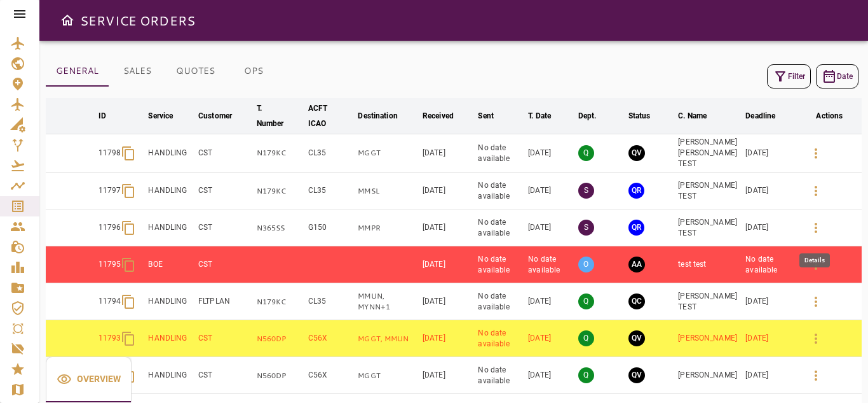 This screenshot has width=868, height=403. Describe the element at coordinates (387, 338) in the screenshot. I see `p: MGGT, MMUN` at that location.